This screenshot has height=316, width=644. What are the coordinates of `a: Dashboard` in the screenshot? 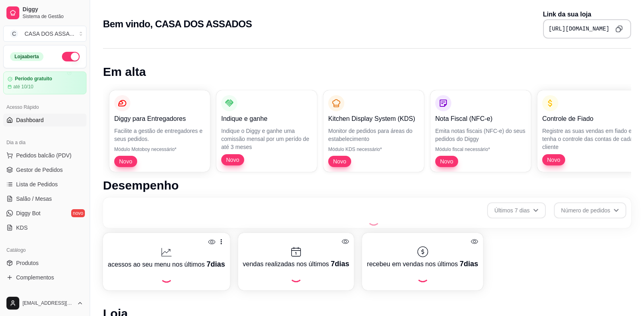 It's located at (45, 120).